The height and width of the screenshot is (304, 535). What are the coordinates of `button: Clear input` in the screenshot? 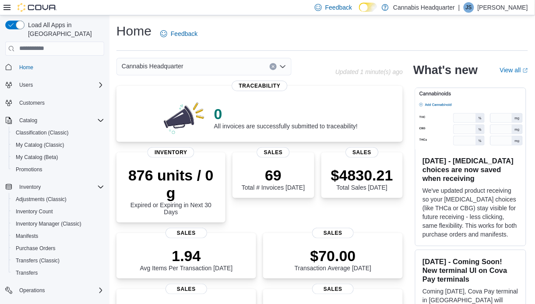 It's located at (273, 67).